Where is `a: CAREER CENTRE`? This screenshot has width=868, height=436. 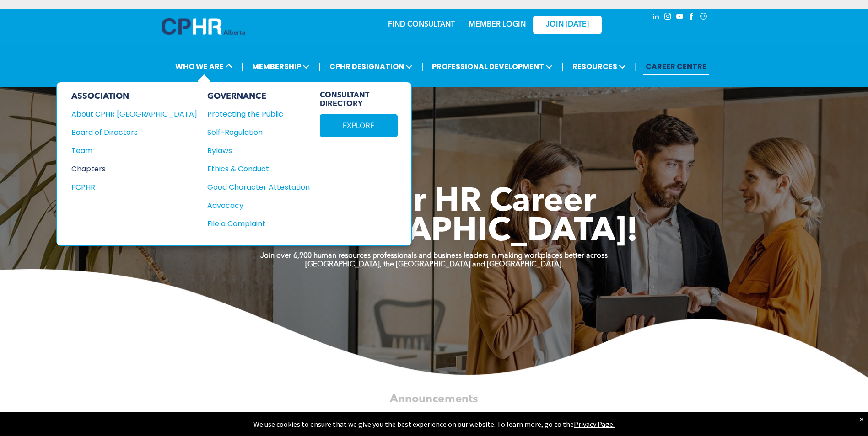 a: CAREER CENTRE is located at coordinates (676, 66).